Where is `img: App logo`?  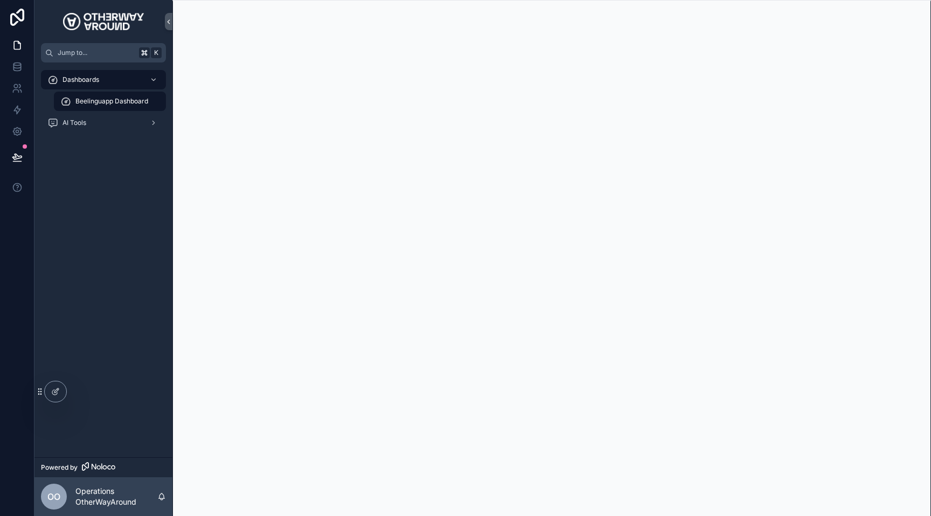
img: App logo is located at coordinates (103, 22).